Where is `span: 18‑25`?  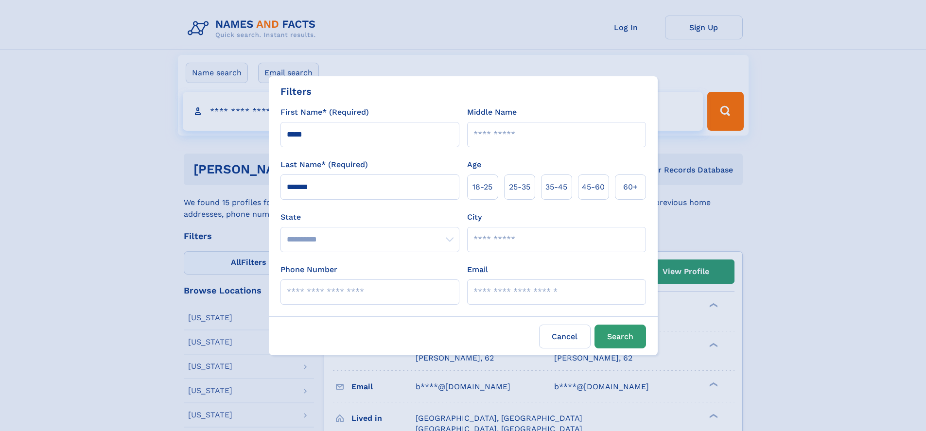 span: 18‑25 is located at coordinates (482, 187).